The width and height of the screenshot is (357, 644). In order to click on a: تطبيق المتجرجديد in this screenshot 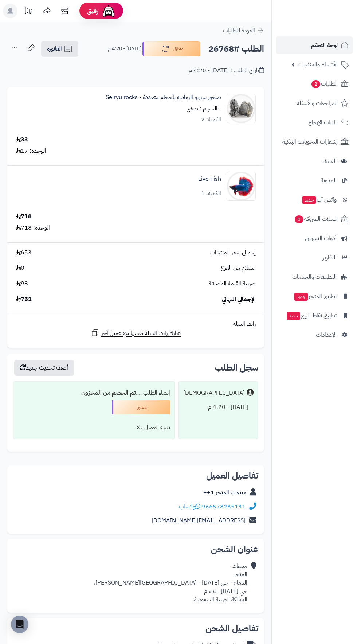, I will do `click(314, 296)`.